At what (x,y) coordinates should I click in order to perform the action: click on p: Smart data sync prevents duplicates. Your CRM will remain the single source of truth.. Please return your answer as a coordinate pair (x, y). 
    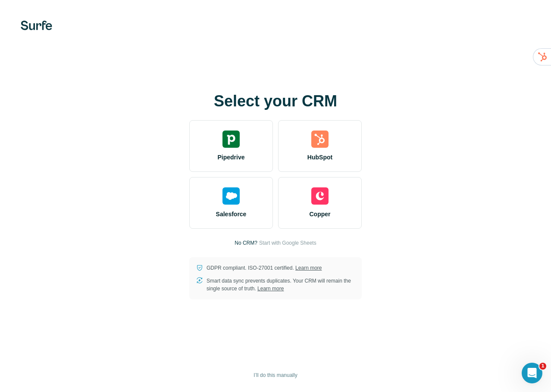
    Looking at the image, I should click on (281, 285).